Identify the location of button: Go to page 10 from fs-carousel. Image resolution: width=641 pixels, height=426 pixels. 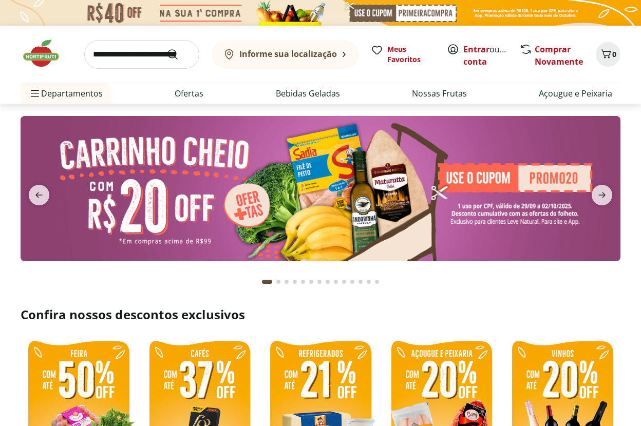
(344, 282).